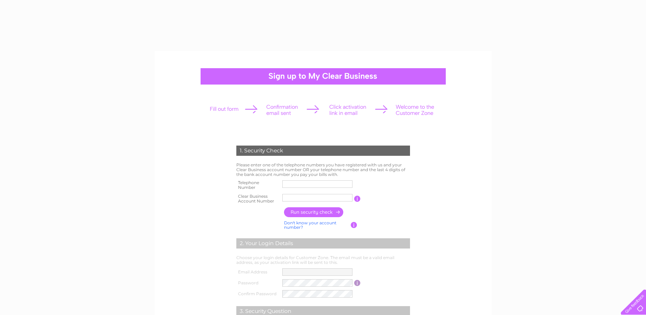 The width and height of the screenshot is (646, 315). I want to click on a: Don't know your account number?, so click(310, 225).